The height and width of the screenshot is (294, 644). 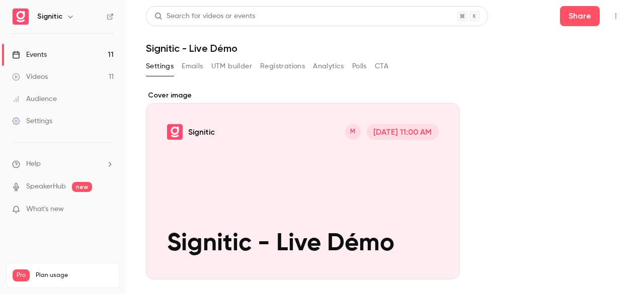 I want to click on span: Help, so click(x=33, y=164).